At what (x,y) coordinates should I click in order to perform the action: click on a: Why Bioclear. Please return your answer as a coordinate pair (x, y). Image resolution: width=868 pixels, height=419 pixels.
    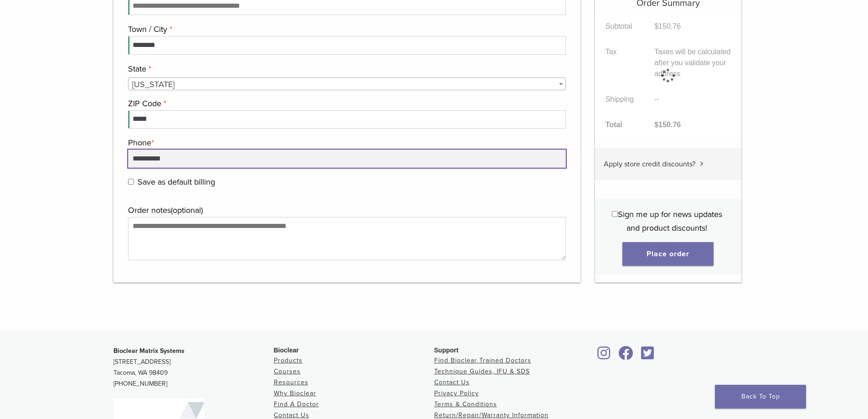
    Looking at the image, I should click on (295, 393).